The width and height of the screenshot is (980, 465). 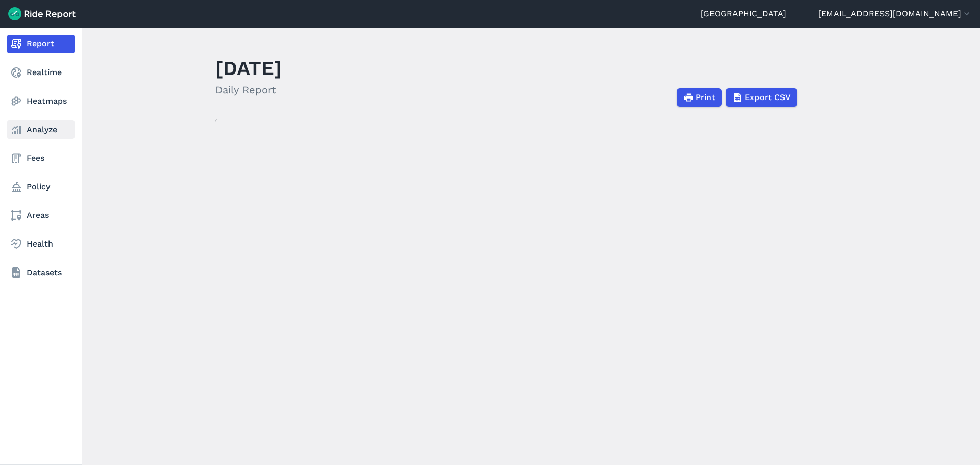 What do you see at coordinates (762, 98) in the screenshot?
I see `button: Export CSV` at bounding box center [762, 98].